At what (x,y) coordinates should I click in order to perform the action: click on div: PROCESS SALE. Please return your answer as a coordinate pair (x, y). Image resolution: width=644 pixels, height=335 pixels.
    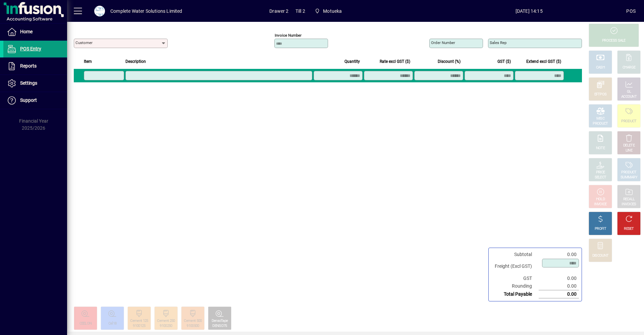
    Looking at the image, I should click on (614, 41).